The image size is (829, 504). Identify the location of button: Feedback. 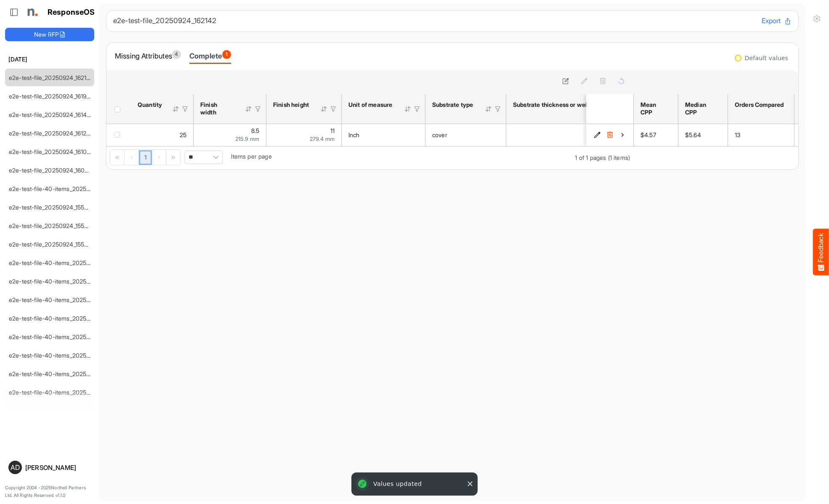
(821, 252).